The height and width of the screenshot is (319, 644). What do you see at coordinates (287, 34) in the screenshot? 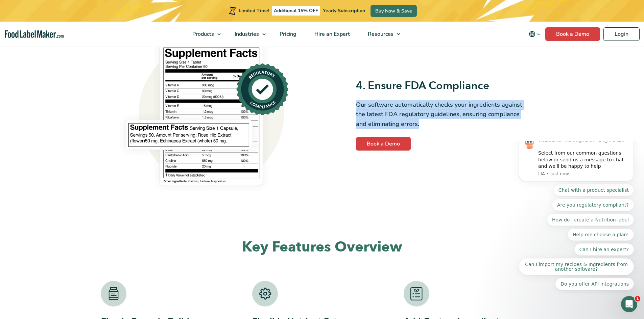
I see `span: Pricing` at bounding box center [287, 34].